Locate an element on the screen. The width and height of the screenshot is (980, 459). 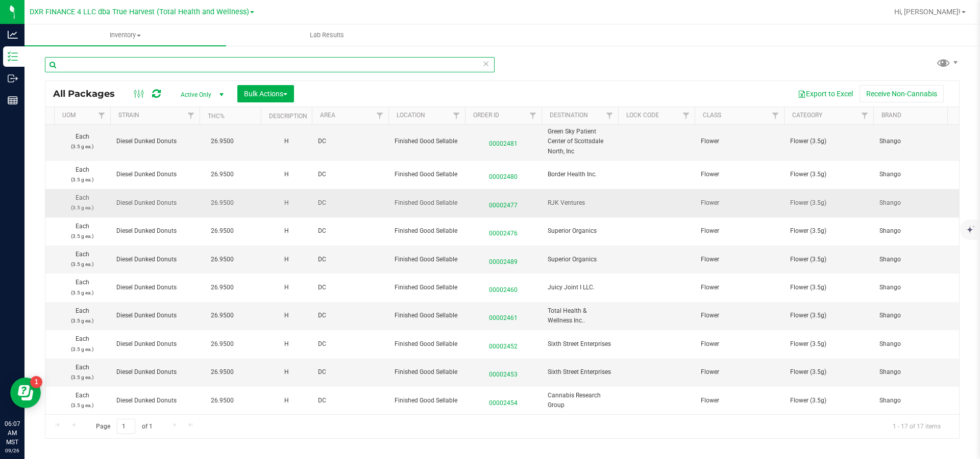
span: 00002480 is located at coordinates (503, 175).